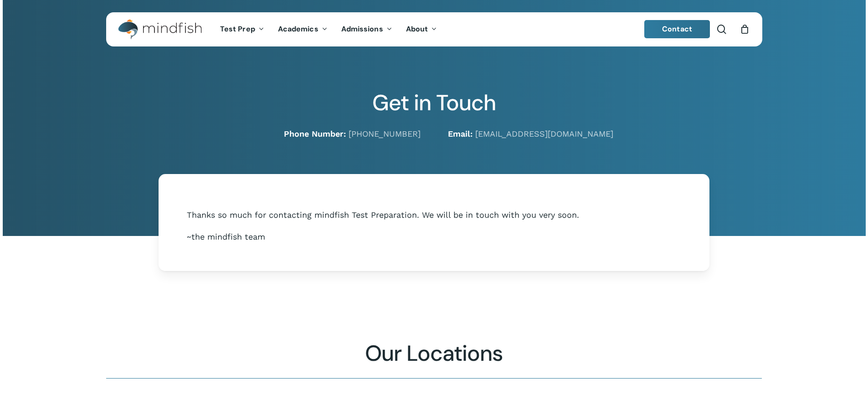 The height and width of the screenshot is (415, 868). I want to click on div: Thanks so much for contacting mindfish Test Preparation. We will be in touch with you very soon. ..., so click(433, 226).